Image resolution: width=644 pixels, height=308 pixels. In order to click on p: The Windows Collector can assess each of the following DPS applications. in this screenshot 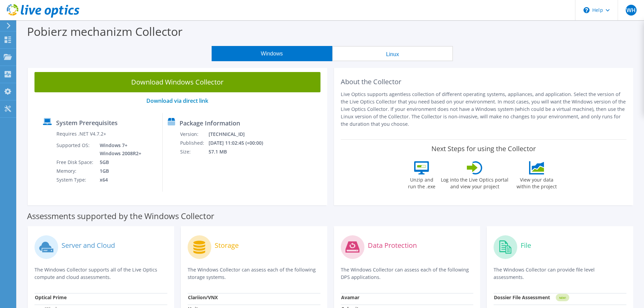, I will do `click(407, 273)`.